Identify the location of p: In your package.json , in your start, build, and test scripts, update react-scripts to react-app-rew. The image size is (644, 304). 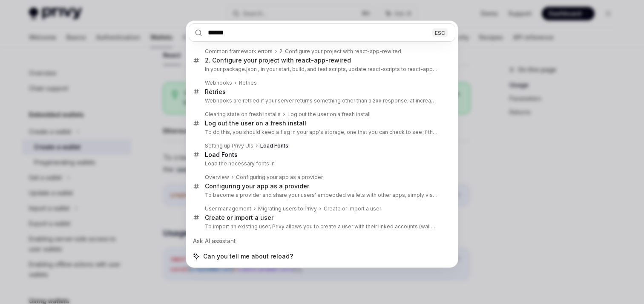
(321, 70).